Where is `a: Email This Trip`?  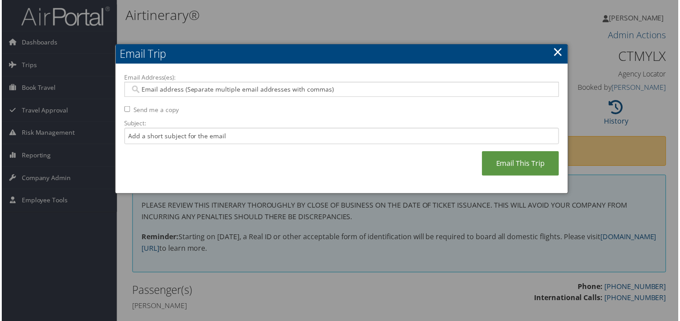 a: Email This Trip is located at coordinates (521, 164).